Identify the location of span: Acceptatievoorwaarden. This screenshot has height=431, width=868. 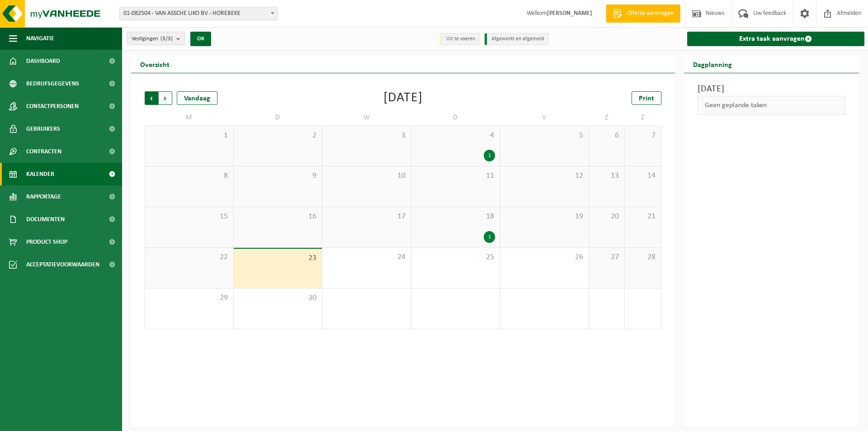
(63, 265).